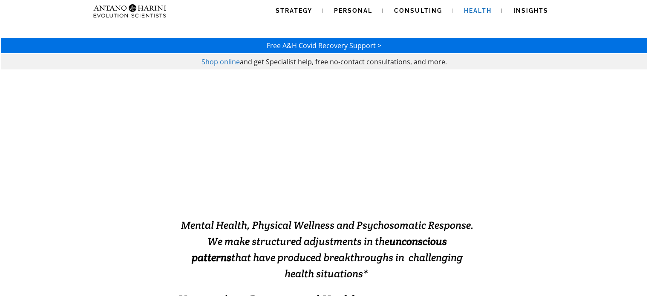 The image size is (648, 296). What do you see at coordinates (418, 241) in the screenshot?
I see `strong: unconscious` at bounding box center [418, 241].